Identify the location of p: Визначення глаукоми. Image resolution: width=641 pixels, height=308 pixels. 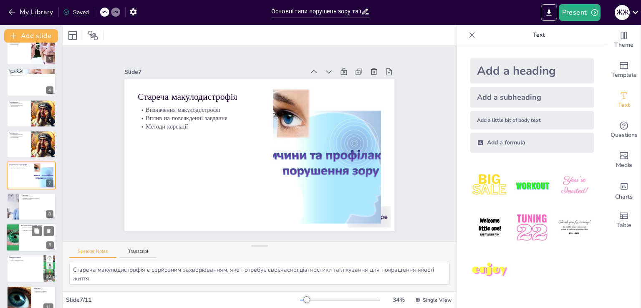
(37, 196).